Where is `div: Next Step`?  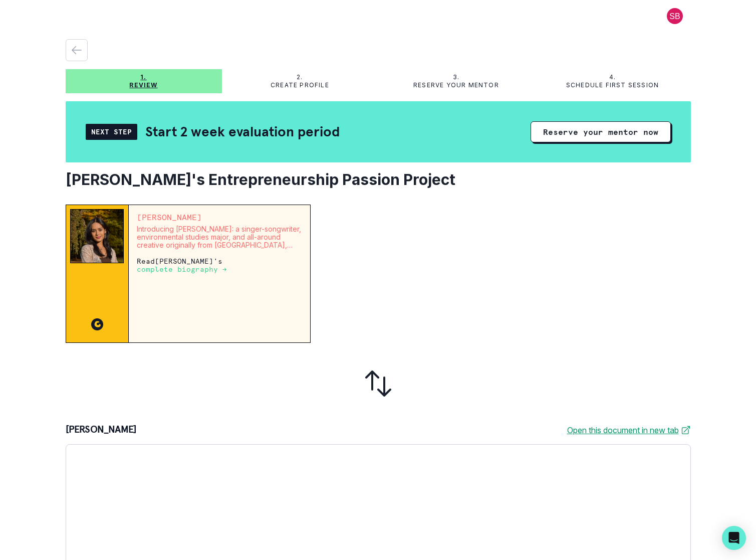
div: Next Step is located at coordinates (111, 132).